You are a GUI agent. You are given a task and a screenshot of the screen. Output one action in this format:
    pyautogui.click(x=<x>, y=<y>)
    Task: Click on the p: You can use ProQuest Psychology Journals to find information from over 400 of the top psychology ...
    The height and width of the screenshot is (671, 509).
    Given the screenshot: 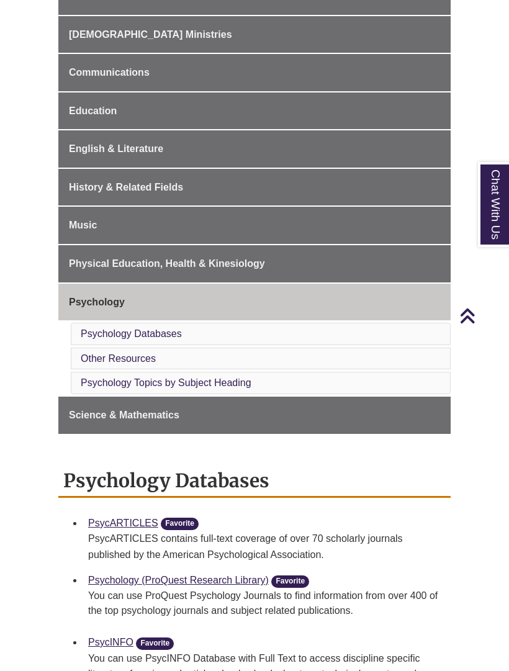 What is the action you would take?
    pyautogui.click(x=265, y=604)
    